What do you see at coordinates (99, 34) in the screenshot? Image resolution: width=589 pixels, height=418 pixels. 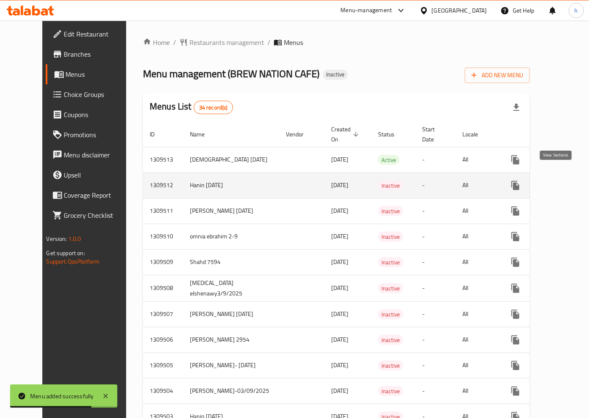 I see `span: Edit Restaurant` at bounding box center [99, 34].